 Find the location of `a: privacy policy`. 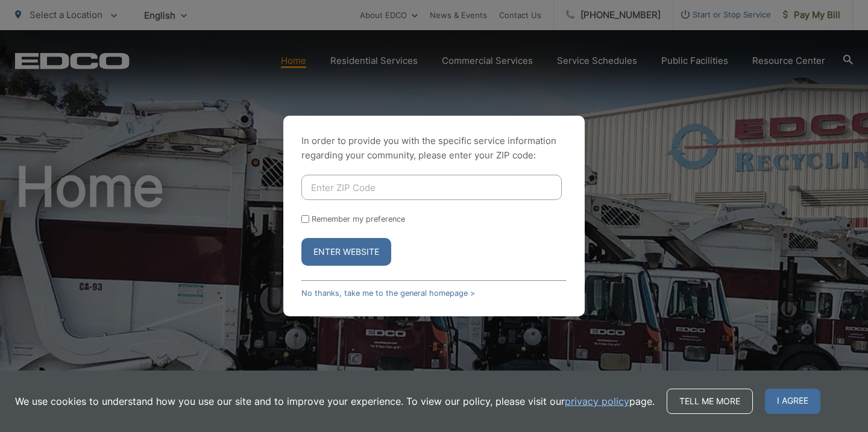

a: privacy policy is located at coordinates (597, 402).